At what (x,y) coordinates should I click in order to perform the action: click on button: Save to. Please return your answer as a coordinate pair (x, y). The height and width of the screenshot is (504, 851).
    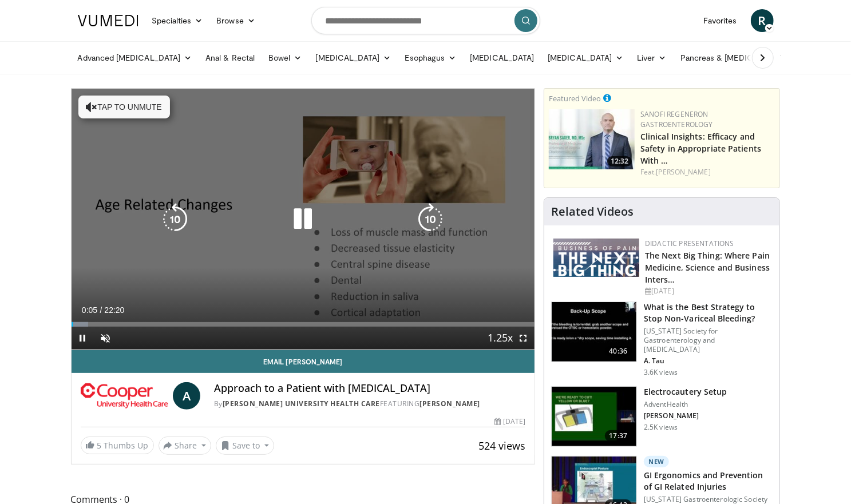
    Looking at the image, I should click on (244, 446).